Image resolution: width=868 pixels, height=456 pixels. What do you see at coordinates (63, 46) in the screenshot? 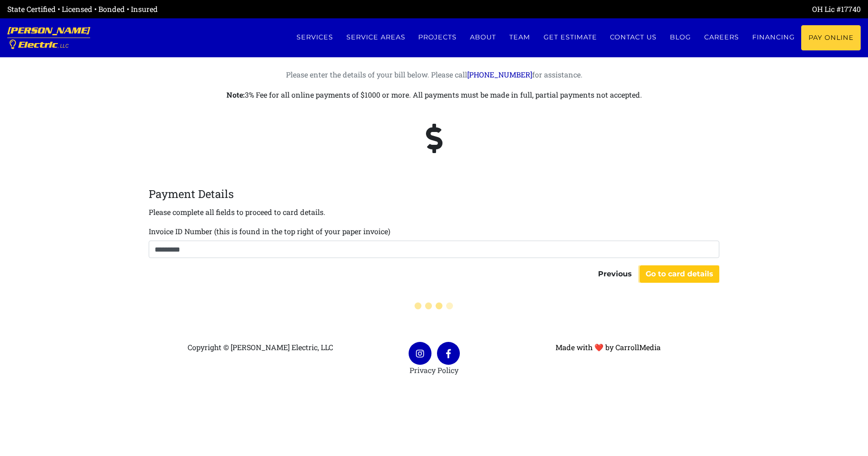
I see `span: , LLC` at bounding box center [63, 46].